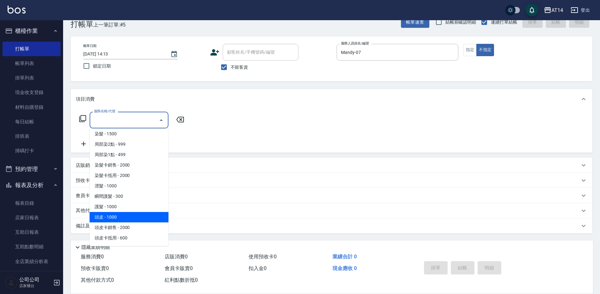 This screenshot has height=294, width=600. I want to click on span: 服務消費 0, so click(92, 257).